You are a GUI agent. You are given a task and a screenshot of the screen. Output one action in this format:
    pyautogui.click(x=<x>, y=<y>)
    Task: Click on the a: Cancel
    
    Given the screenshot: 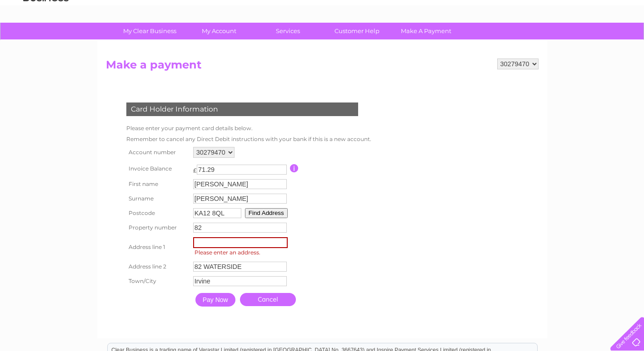 What is the action you would take?
    pyautogui.click(x=267, y=299)
    